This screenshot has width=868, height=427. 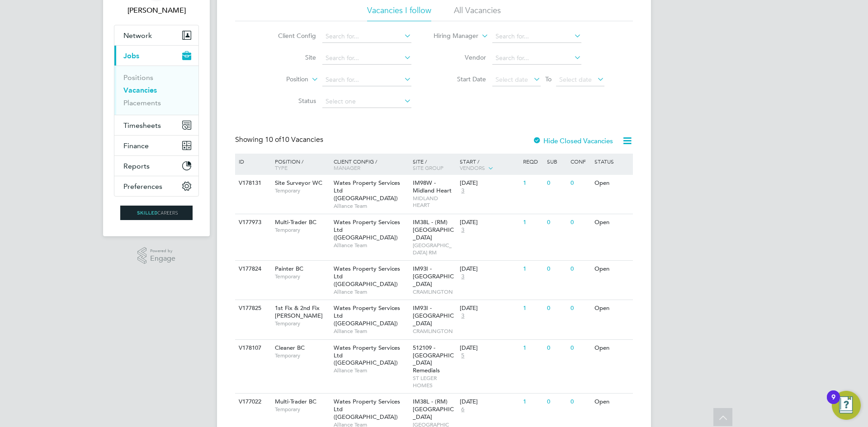 I want to click on div: Showing, so click(x=280, y=140).